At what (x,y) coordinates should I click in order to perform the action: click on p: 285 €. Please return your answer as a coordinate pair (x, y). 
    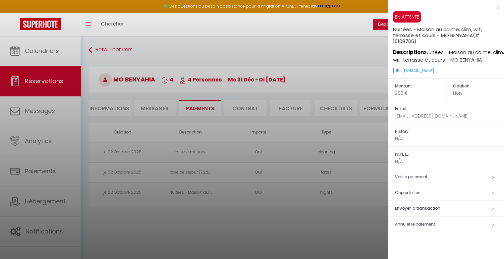
    Looking at the image, I should click on (420, 93).